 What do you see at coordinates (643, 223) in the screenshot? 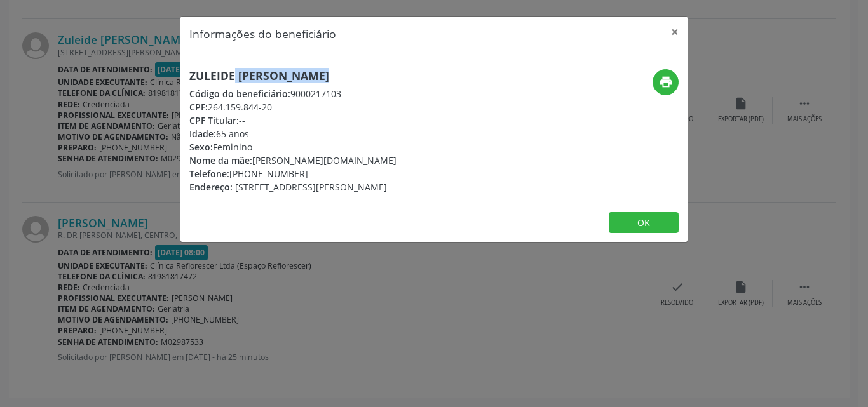
I see `button: OK` at bounding box center [643, 223].